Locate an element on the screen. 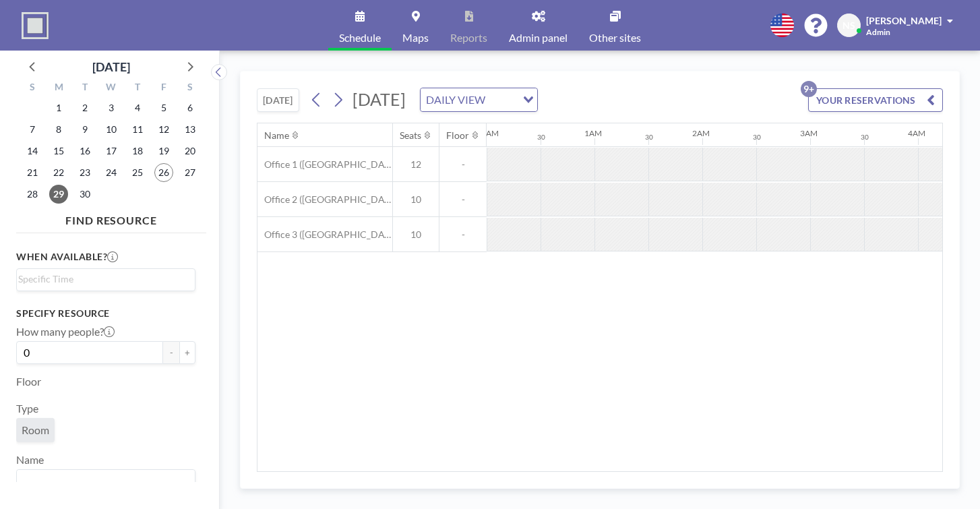 This screenshot has height=509, width=980. span: Saturday, September 6, 2025 is located at coordinates (190, 108).